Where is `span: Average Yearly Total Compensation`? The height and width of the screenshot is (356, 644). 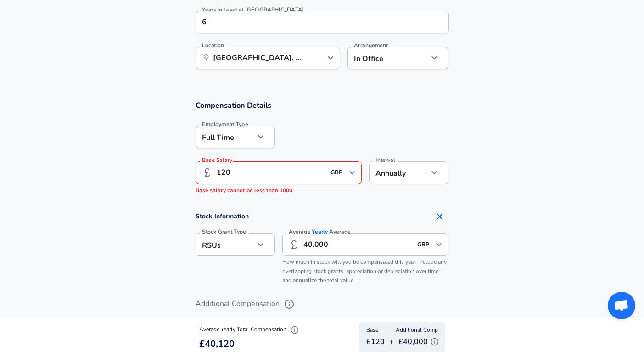
span: Average Yearly Total Compensation is located at coordinates (250, 329).